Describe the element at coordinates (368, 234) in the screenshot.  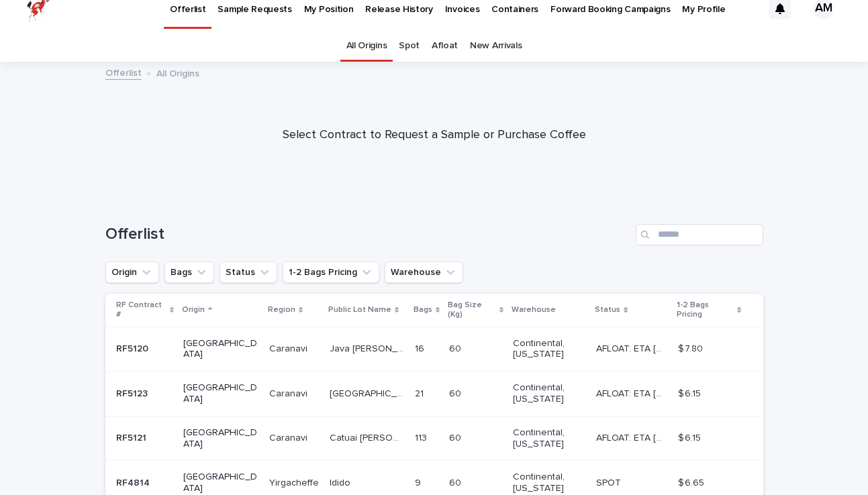
I see `h1: Offerlist` at that location.